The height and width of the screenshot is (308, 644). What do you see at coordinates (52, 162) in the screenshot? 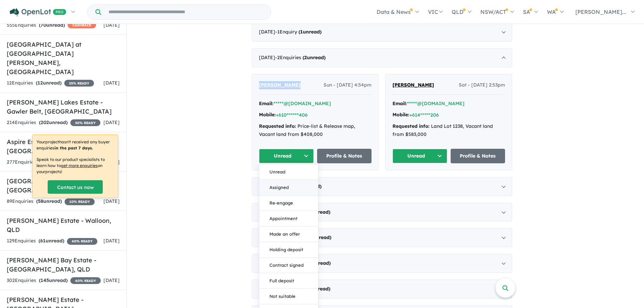
I see `div: 277 Enquir ies` at bounding box center [52, 162].